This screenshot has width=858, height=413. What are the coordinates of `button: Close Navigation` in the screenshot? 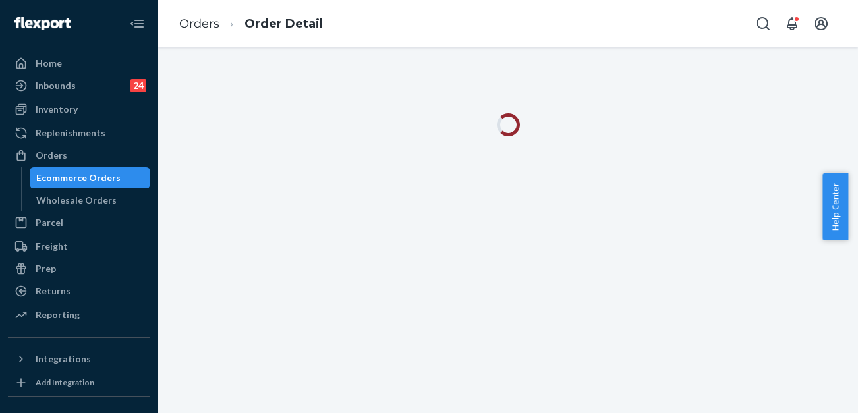 It's located at (137, 24).